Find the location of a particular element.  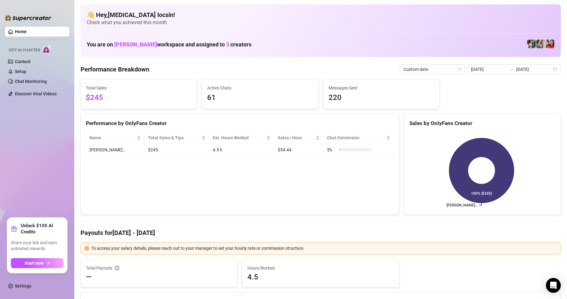

div: Est. Hours Worked is located at coordinates (239, 138).